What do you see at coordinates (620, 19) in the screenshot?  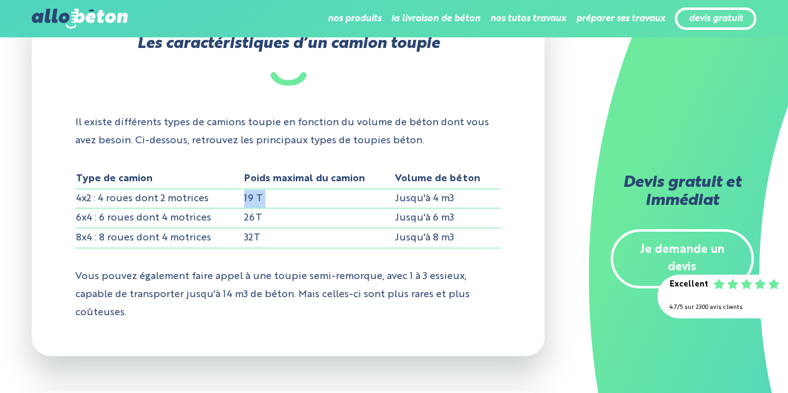 I see `li: préparer ses travaux` at bounding box center [620, 19].